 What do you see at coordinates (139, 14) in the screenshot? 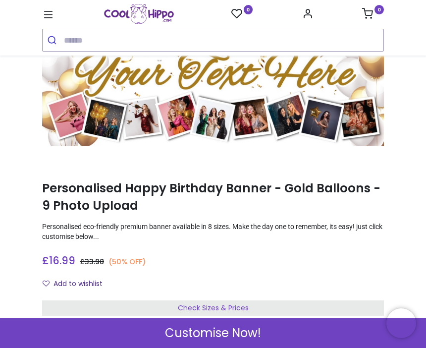
I see `img: Cool Hippo` at bounding box center [139, 14].